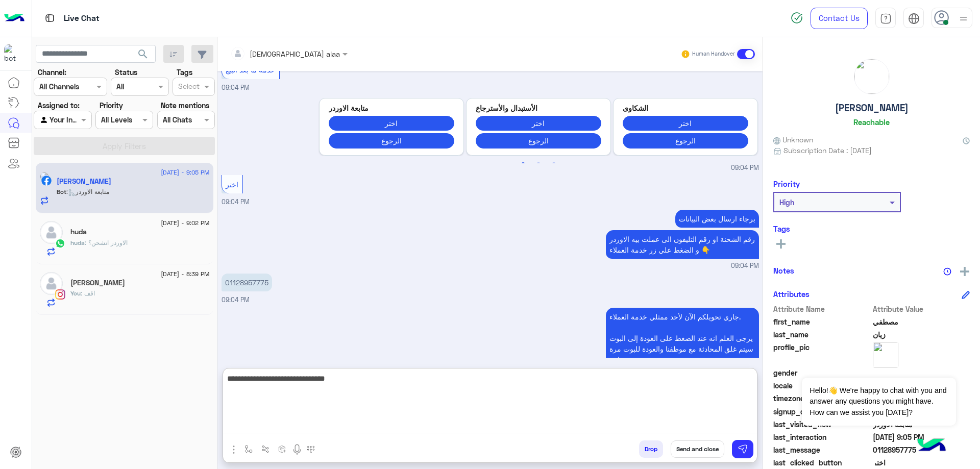  Describe the element at coordinates (794, 140) in the screenshot. I see `span: Unknown` at that location.